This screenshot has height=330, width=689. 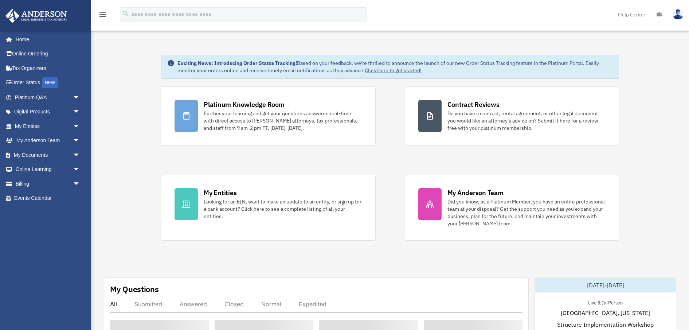 What do you see at coordinates (526, 212) in the screenshot?
I see `div: Did you know, as a Platinum Member, you have an entire professional team at your disposal? Get th...` at bounding box center [526, 212].